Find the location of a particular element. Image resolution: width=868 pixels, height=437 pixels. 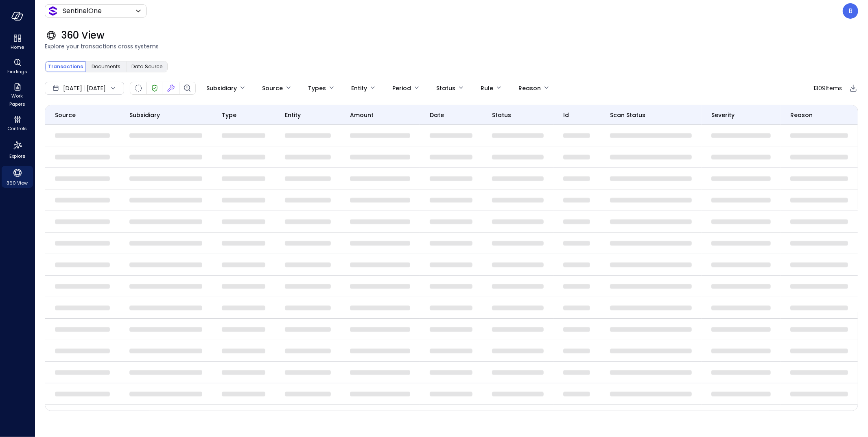

span: Scan Status is located at coordinates (627, 115).